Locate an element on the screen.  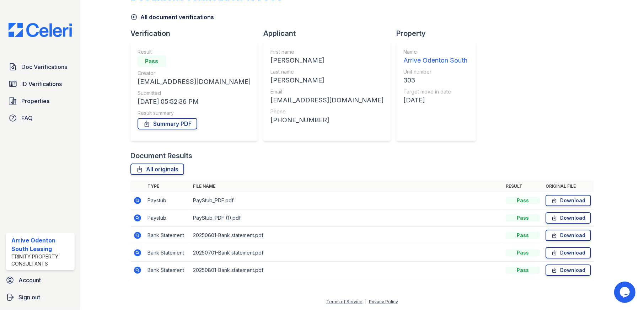
span: Sign out is located at coordinates (29, 297).